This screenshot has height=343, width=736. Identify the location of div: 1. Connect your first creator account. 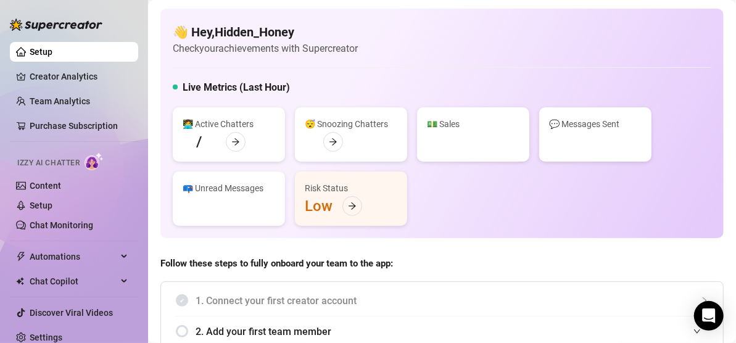
(442, 300).